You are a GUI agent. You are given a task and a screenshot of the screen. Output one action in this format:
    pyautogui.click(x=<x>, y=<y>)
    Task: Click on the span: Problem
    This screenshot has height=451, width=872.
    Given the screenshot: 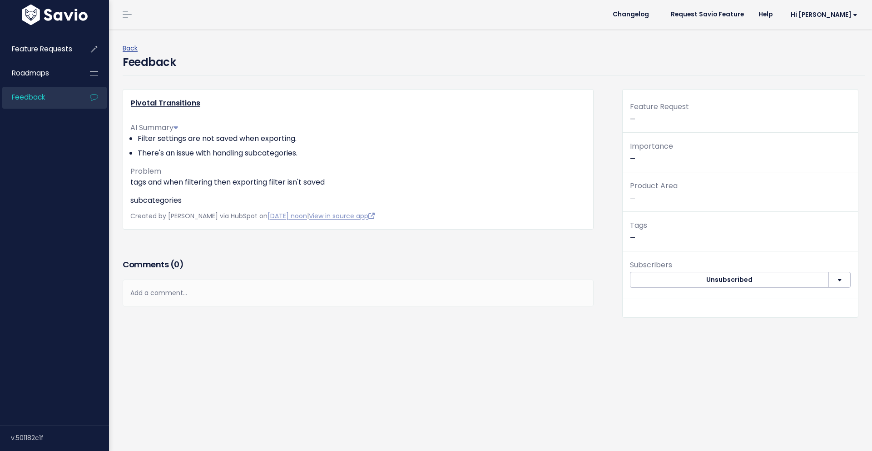 What is the action you would take?
    pyautogui.click(x=146, y=171)
    